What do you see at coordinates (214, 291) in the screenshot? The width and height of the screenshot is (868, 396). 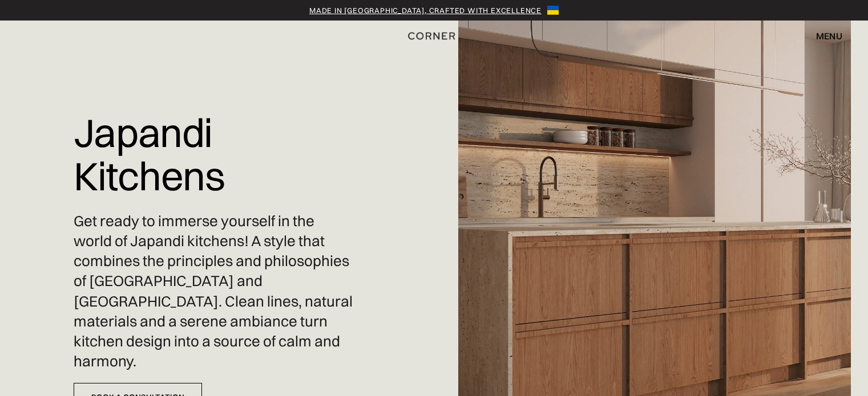 I see `p: Get ready to immerse yourself in the world of Japandi kitchens! A style that combines the princip...` at bounding box center [214, 291].